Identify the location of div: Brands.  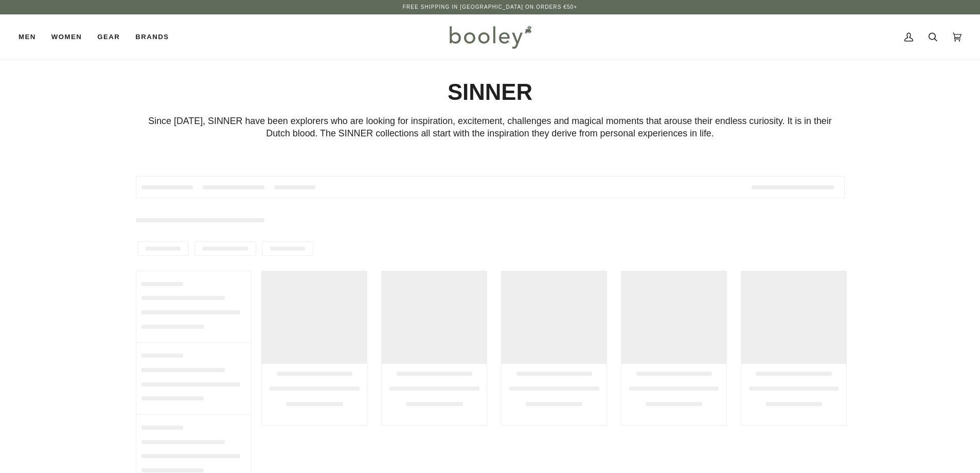
(152, 37).